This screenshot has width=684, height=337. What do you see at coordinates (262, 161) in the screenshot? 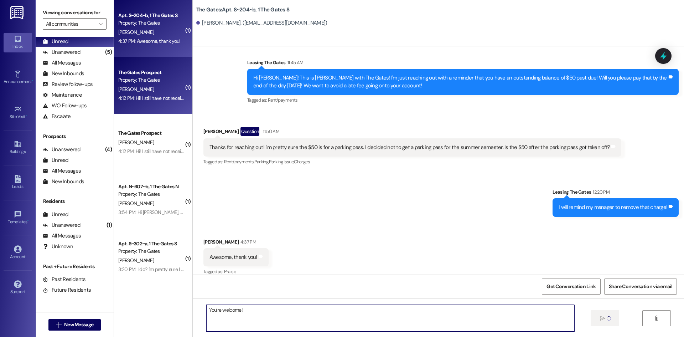
I see `span: Parking ,` at bounding box center [262, 161].